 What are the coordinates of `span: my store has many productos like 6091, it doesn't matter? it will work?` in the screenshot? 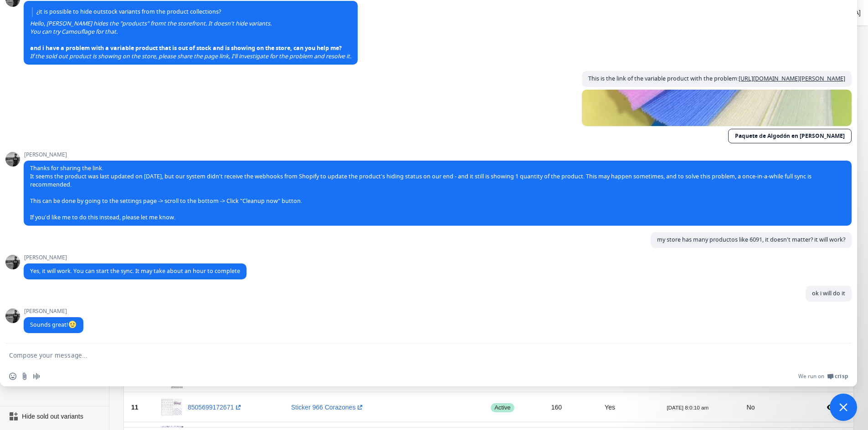 It's located at (751, 240).